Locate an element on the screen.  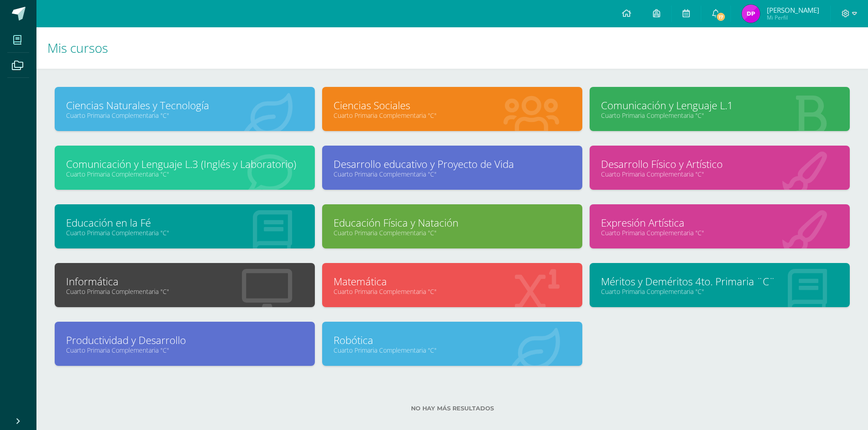
span: Mi Perfil is located at coordinates (792, 17).